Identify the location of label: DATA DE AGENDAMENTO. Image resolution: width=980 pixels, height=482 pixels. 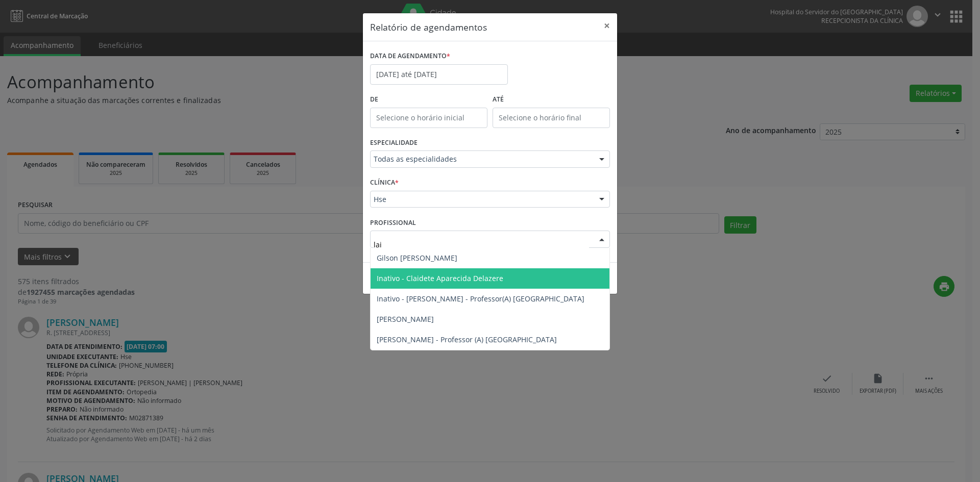
(410, 56).